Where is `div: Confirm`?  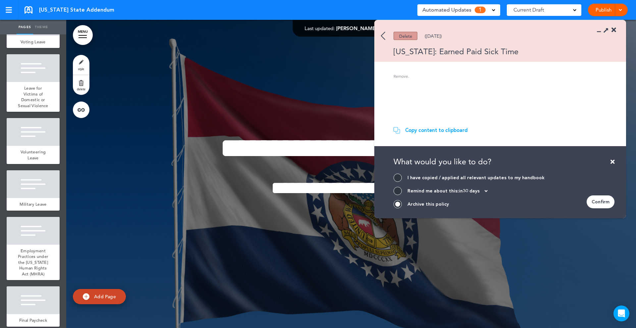 div: Confirm is located at coordinates (600, 202).